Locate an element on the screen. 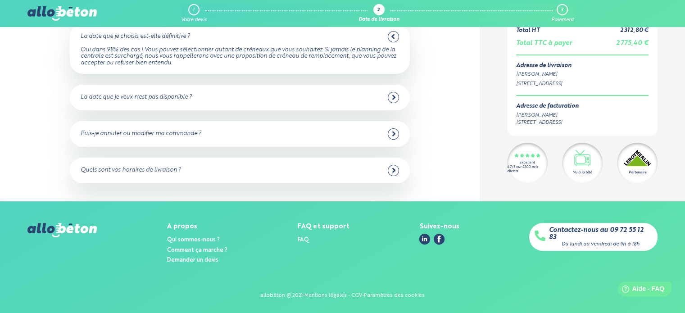 This screenshot has height=313, width=685. div: Date de livraison is located at coordinates (379, 20).